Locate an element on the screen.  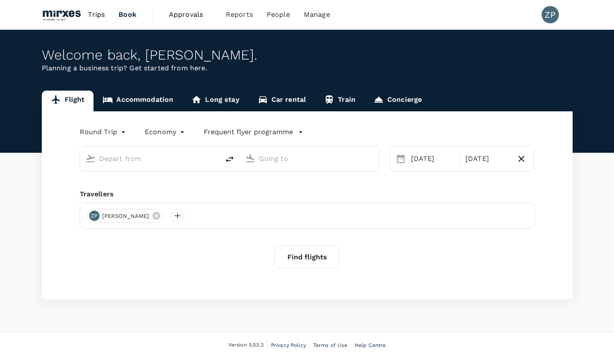
p: Planning a business trip? Get started from here. is located at coordinates (307, 68).